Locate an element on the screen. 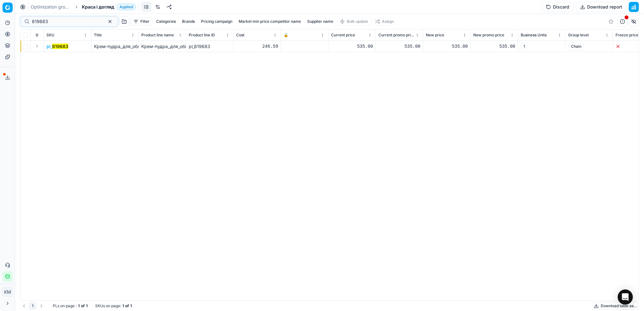 Image resolution: width=644 pixels, height=311 pixels. button: КM is located at coordinates (7, 292).